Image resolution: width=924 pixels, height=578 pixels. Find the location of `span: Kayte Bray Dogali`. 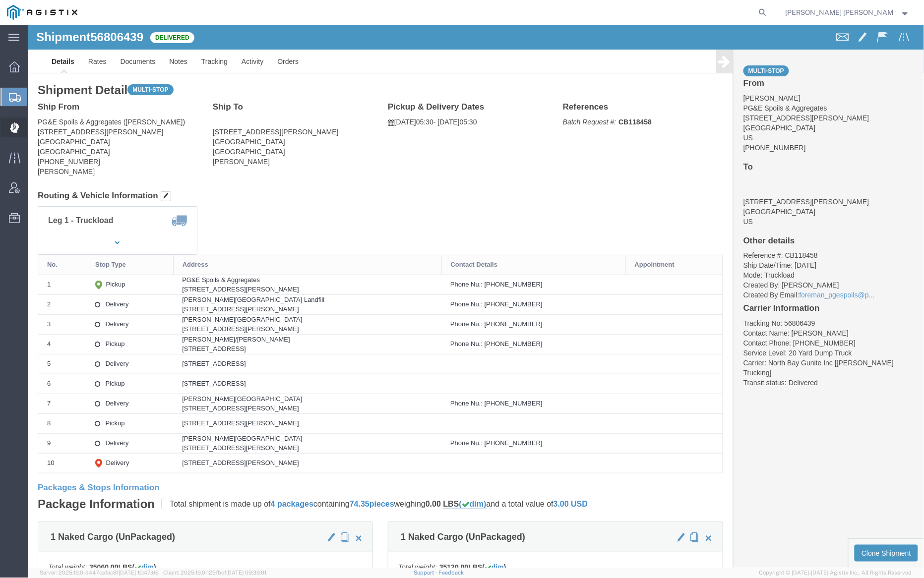

span: Kayte Bray Dogali is located at coordinates (840, 13).